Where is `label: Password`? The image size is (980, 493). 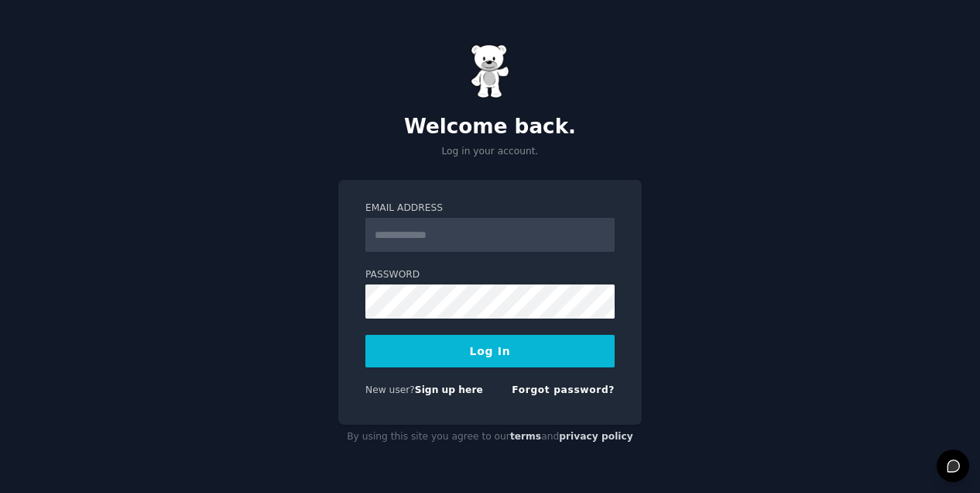 label: Password is located at coordinates (490, 275).